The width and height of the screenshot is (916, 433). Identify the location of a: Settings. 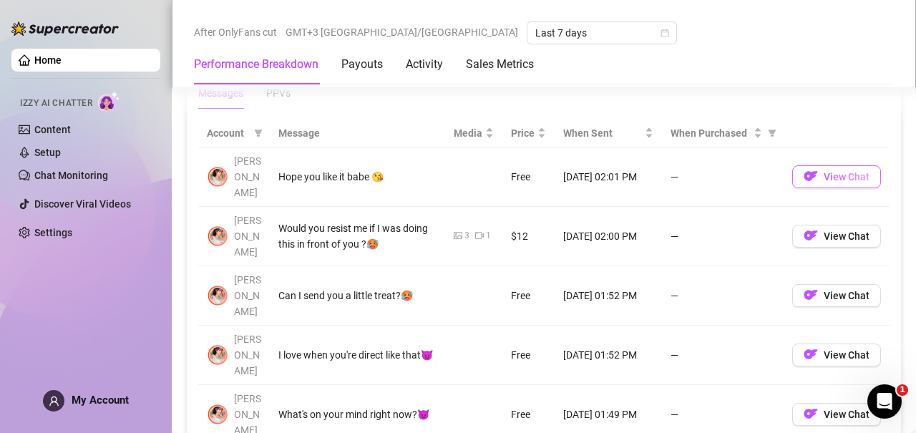
(53, 232).